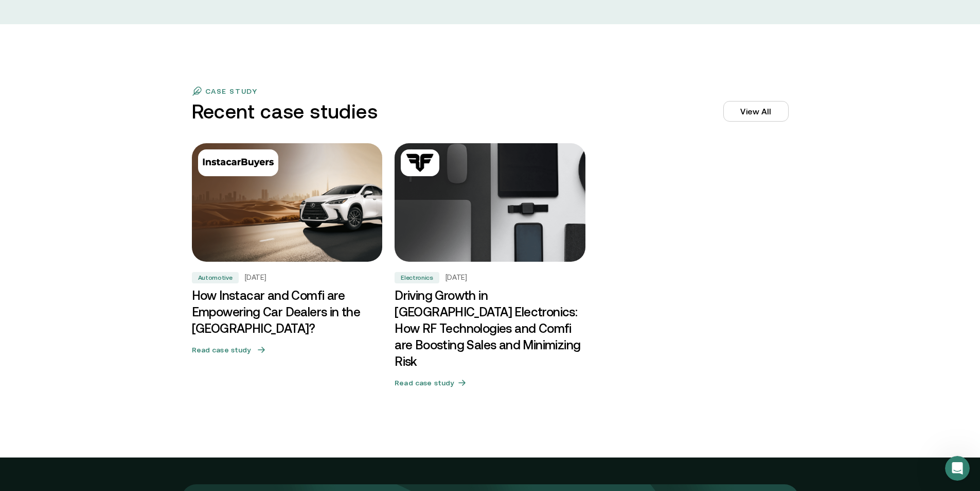 The height and width of the screenshot is (491, 980). I want to click on a: View All, so click(756, 111).